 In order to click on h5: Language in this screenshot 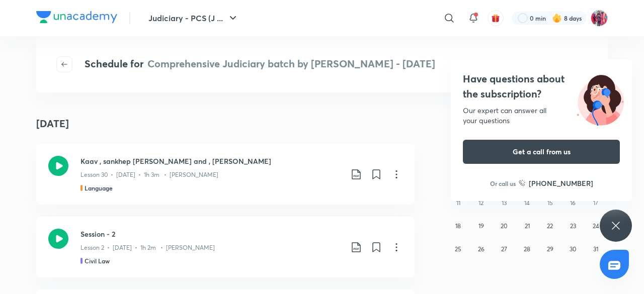, I will do `click(99, 188)`.